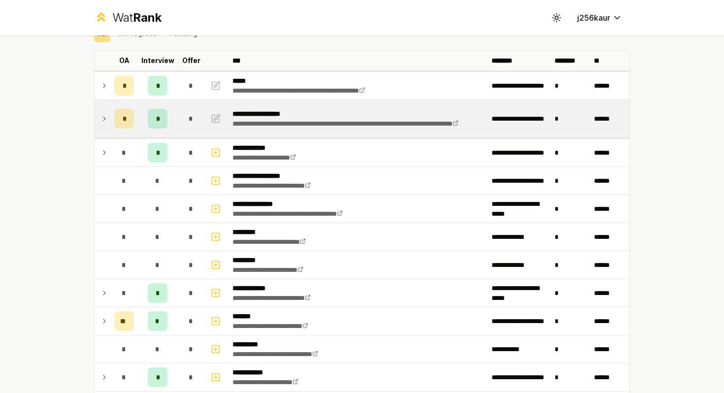 The width and height of the screenshot is (724, 393). What do you see at coordinates (147, 17) in the screenshot?
I see `span: Rank` at bounding box center [147, 17].